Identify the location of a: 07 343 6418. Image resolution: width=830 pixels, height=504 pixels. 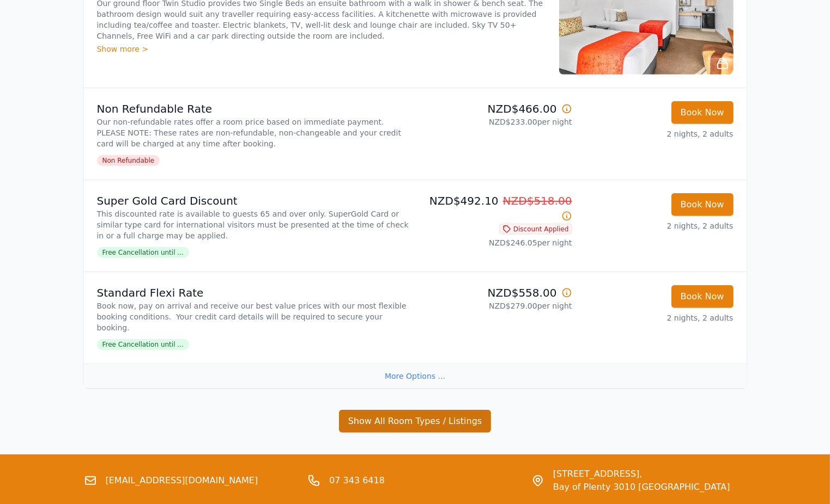
(357, 480).